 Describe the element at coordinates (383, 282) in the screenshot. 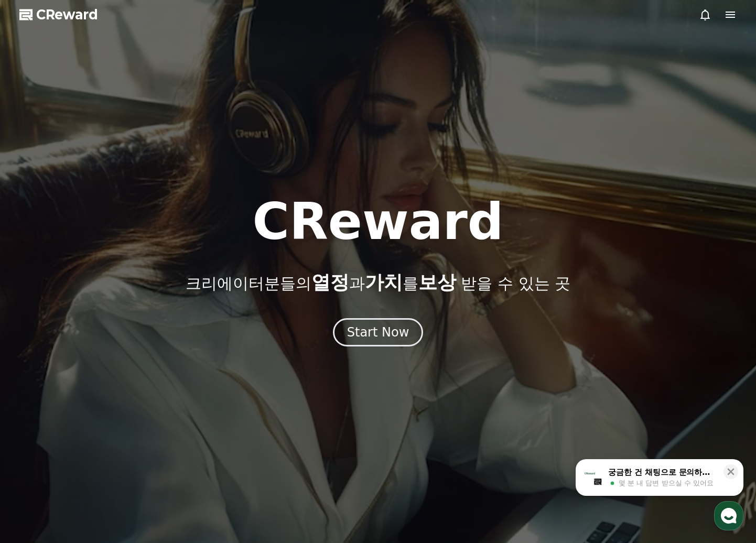

I see `span: 가치` at that location.